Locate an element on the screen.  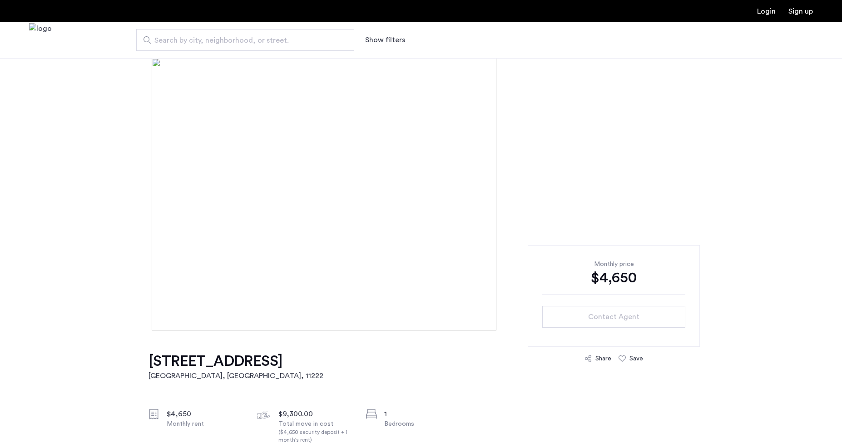
span: Search by city, neighborhood, or street. is located at coordinates (242, 40).